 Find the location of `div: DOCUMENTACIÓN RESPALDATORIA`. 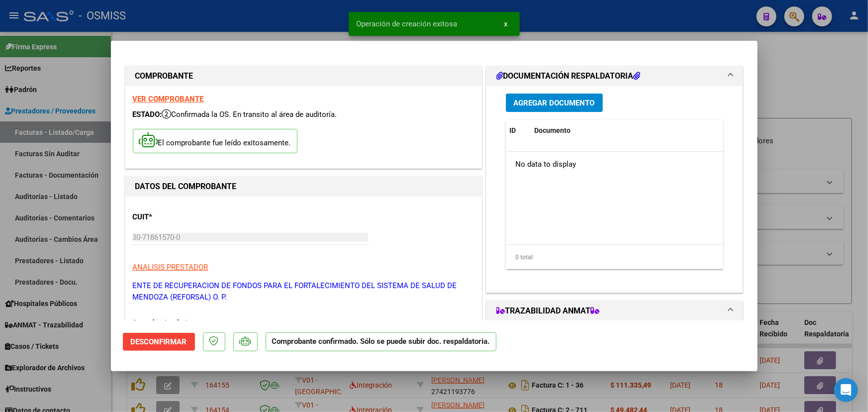

div: DOCUMENTACIÓN RESPALDATORIA is located at coordinates (615, 189).